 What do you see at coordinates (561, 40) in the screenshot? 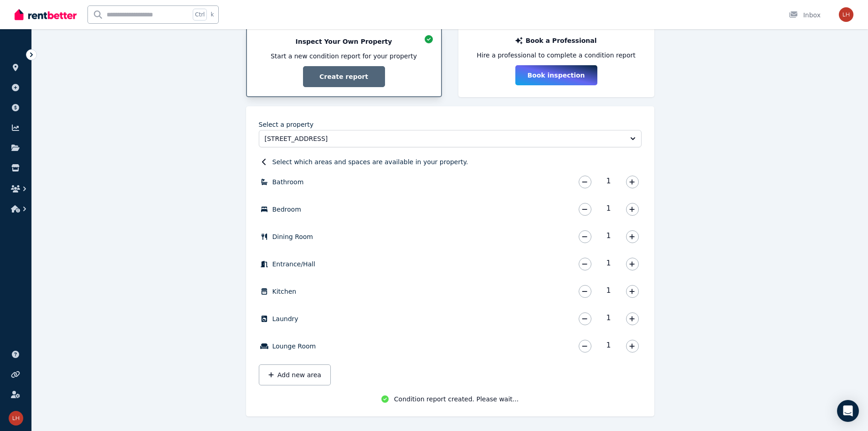
I see `p: Book a Professional` at bounding box center [561, 40].